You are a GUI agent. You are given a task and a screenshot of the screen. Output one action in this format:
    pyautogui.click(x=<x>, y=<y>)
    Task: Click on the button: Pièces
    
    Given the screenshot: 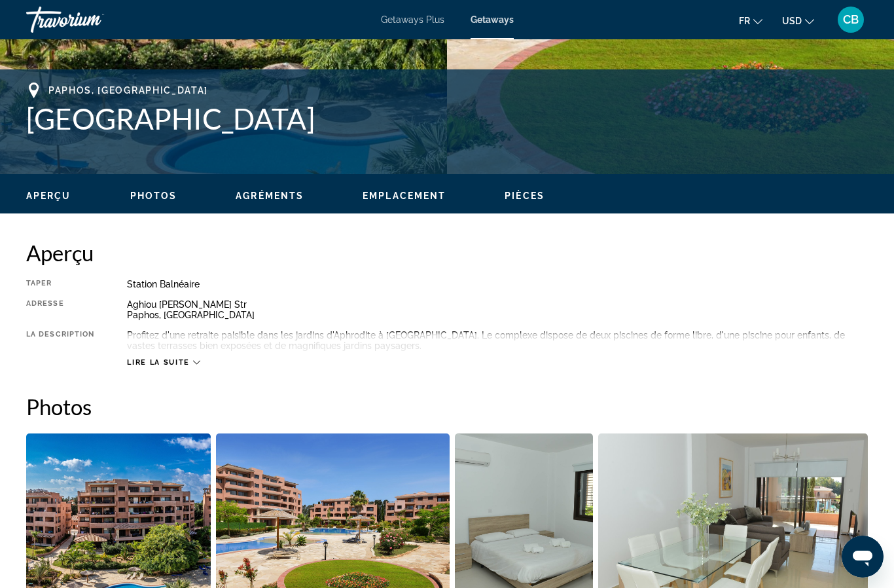 What is the action you would take?
    pyautogui.click(x=524, y=196)
    